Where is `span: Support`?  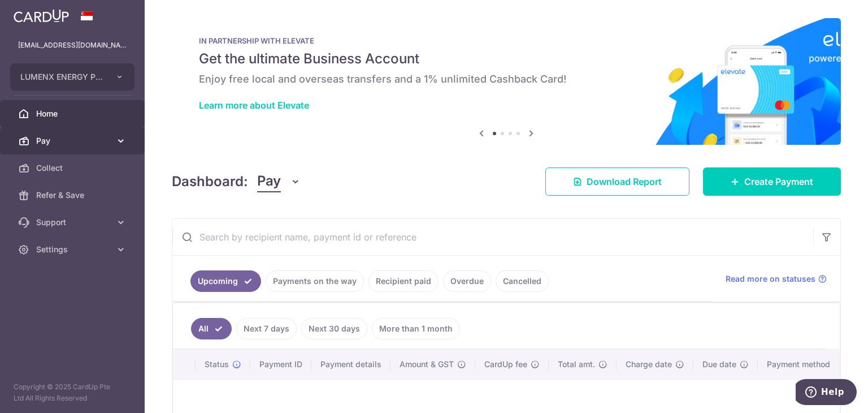
span: Support is located at coordinates (74, 222).